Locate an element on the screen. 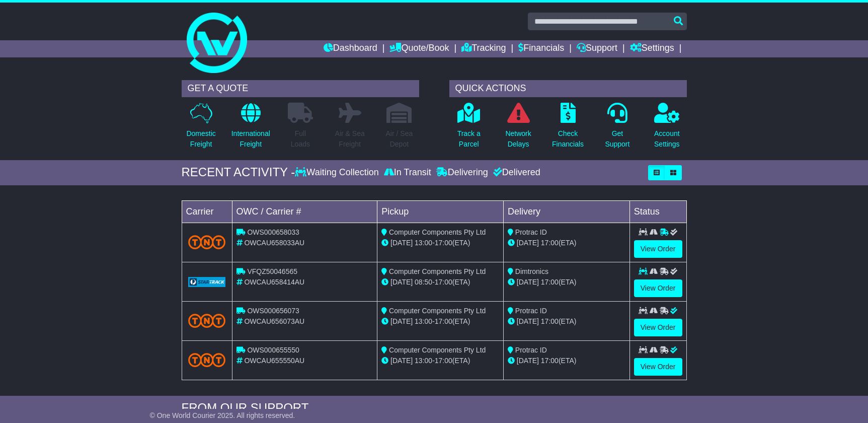  td: OWC / Carrier # is located at coordinates (305, 212).